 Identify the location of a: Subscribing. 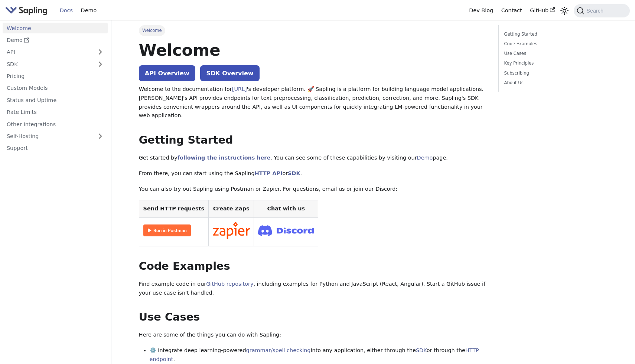
(555, 73).